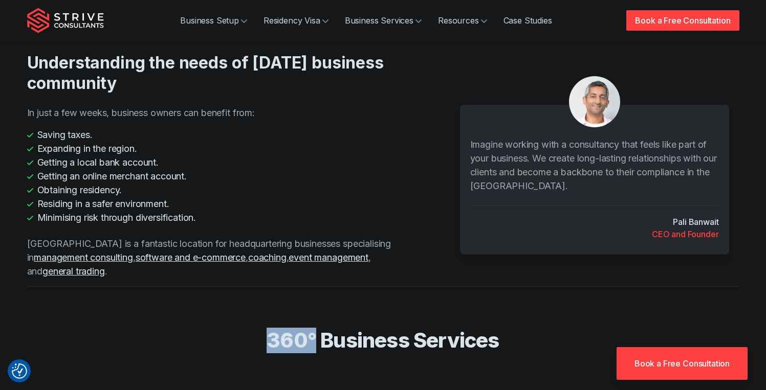 The width and height of the screenshot is (766, 390). What do you see at coordinates (74, 271) in the screenshot?
I see `a: general trading` at bounding box center [74, 271].